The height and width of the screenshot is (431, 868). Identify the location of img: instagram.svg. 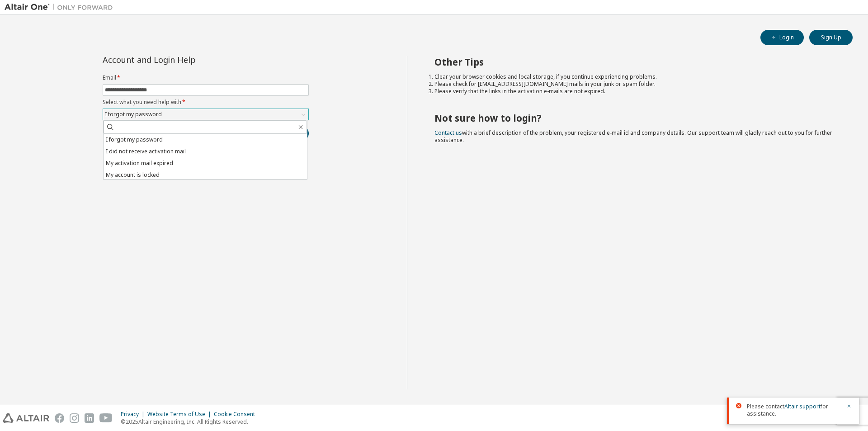
(74, 418).